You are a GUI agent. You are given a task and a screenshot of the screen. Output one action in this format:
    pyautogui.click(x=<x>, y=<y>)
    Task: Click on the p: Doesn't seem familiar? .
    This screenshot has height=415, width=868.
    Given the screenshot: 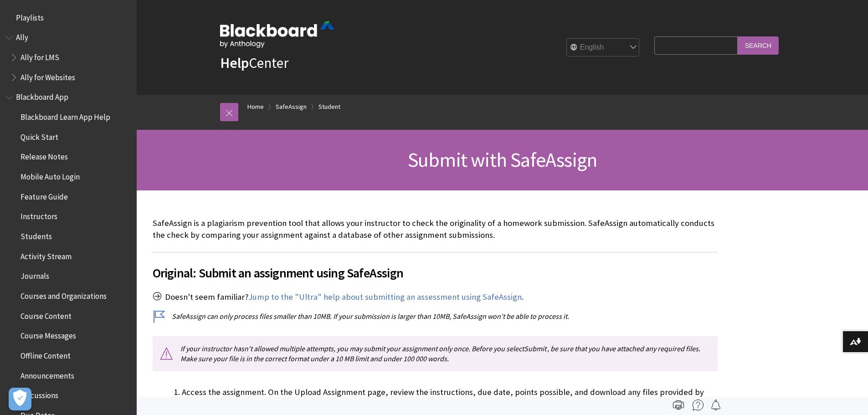 What is the action you would take?
    pyautogui.click(x=435, y=297)
    